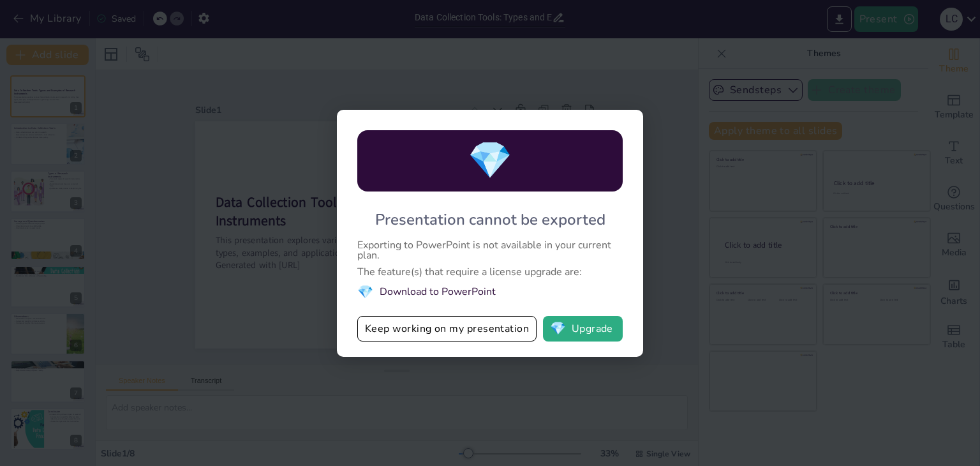 This screenshot has width=980, height=466. What do you see at coordinates (490, 272) in the screenshot?
I see `div: The feature(s) that require a license upgrade are:` at bounding box center [490, 272].